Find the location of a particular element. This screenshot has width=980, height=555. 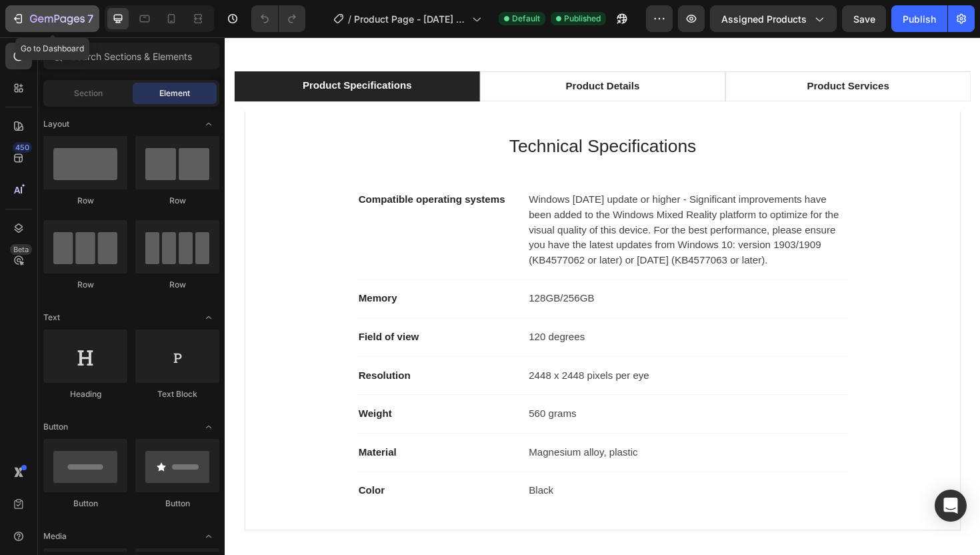

span: Button is located at coordinates (56, 427).